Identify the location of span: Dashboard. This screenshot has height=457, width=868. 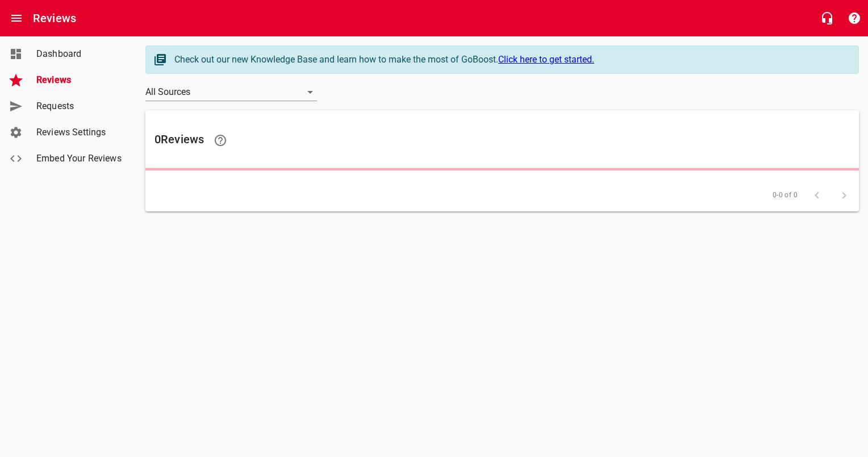
(79, 54).